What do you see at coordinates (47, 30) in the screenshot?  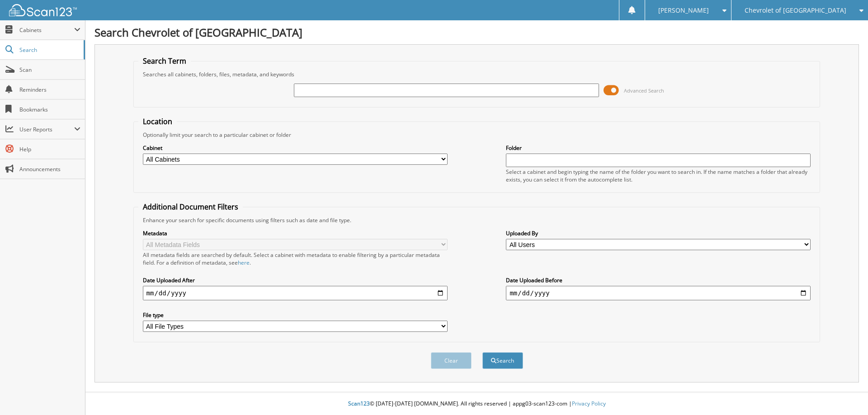 I see `span: Cabinets` at bounding box center [47, 30].